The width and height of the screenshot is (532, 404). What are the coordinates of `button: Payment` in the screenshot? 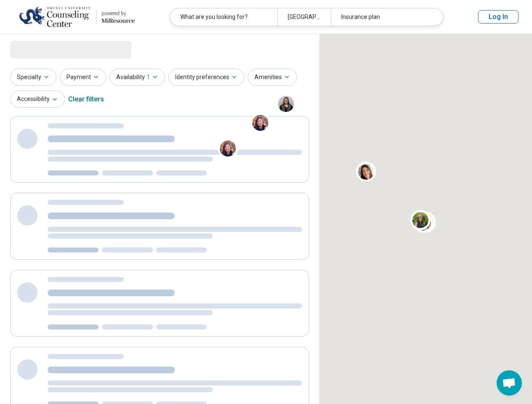 It's located at (83, 77).